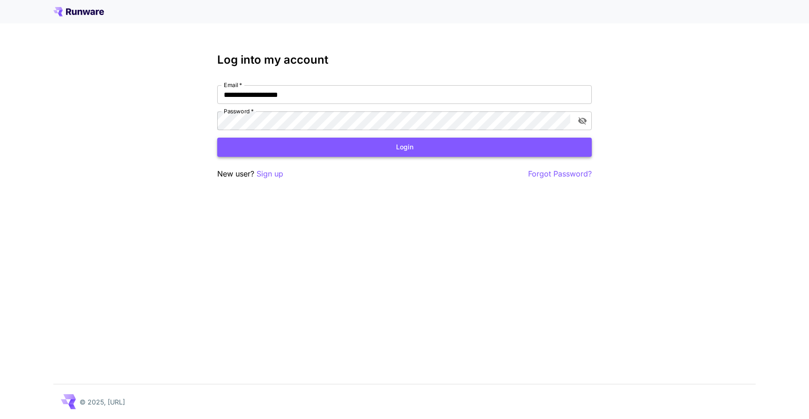 The width and height of the screenshot is (809, 419). What do you see at coordinates (404, 60) in the screenshot?
I see `h3: Log into my account` at bounding box center [404, 60].